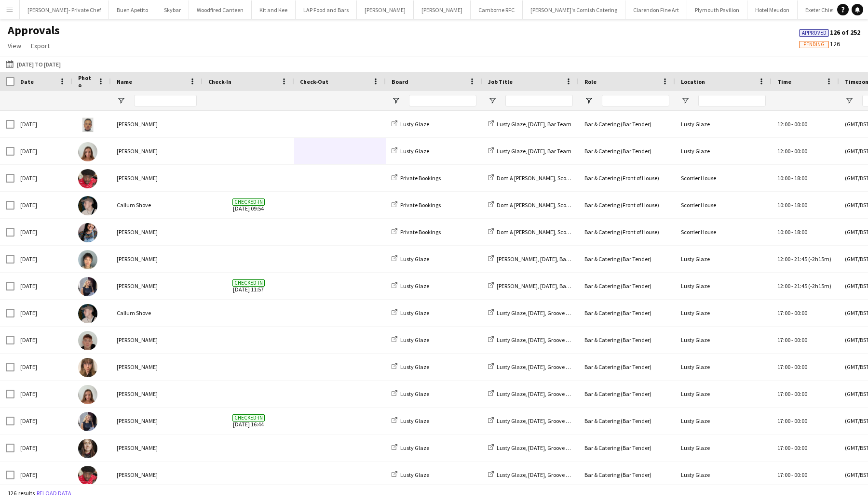 This screenshot has width=868, height=501. Describe the element at coordinates (172, 10) in the screenshot. I see `button: Skybar` at that location.